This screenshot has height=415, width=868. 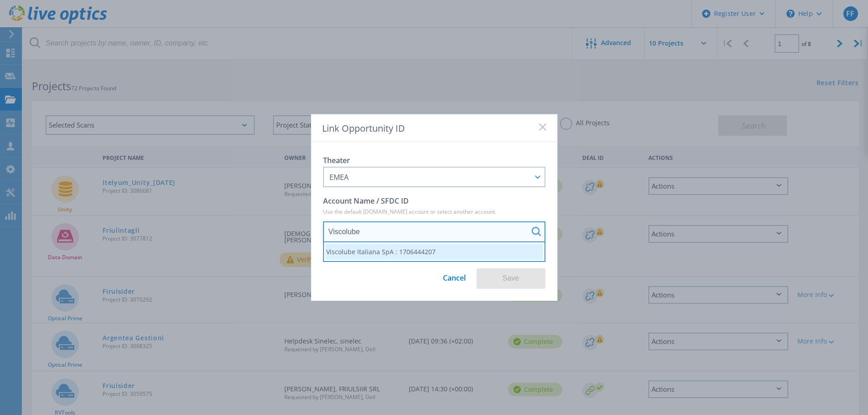 What do you see at coordinates (434, 160) in the screenshot?
I see `p: Theater` at bounding box center [434, 160].